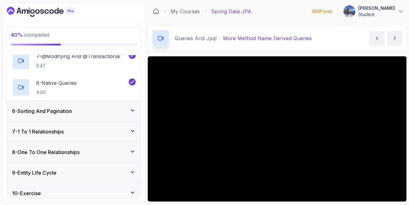  Describe the element at coordinates (74, 152) in the screenshot. I see `button: 8-One To One Relationships` at that location.